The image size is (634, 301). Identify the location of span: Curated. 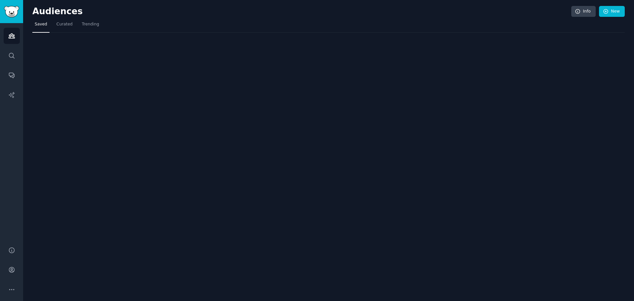
(64, 24).